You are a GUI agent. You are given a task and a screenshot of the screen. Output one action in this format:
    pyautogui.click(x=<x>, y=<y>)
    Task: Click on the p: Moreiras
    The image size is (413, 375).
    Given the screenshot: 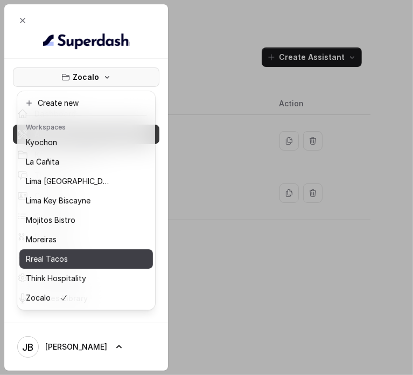 What is the action you would take?
    pyautogui.click(x=41, y=239)
    